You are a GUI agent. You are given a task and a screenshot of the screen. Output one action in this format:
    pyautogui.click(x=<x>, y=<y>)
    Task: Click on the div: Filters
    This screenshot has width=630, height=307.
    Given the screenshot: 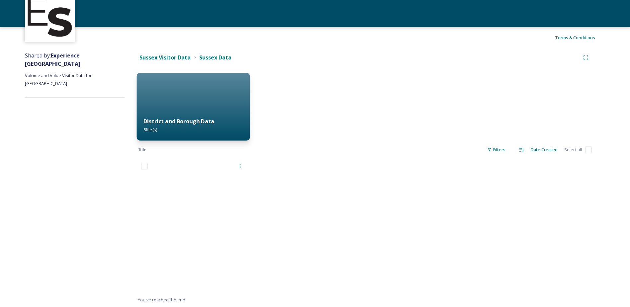 What is the action you would take?
    pyautogui.click(x=496, y=149)
    